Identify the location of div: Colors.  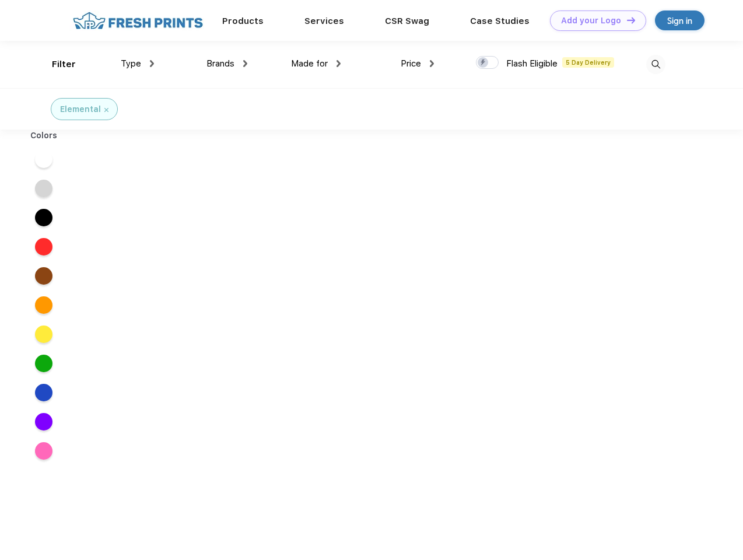
(44, 135).